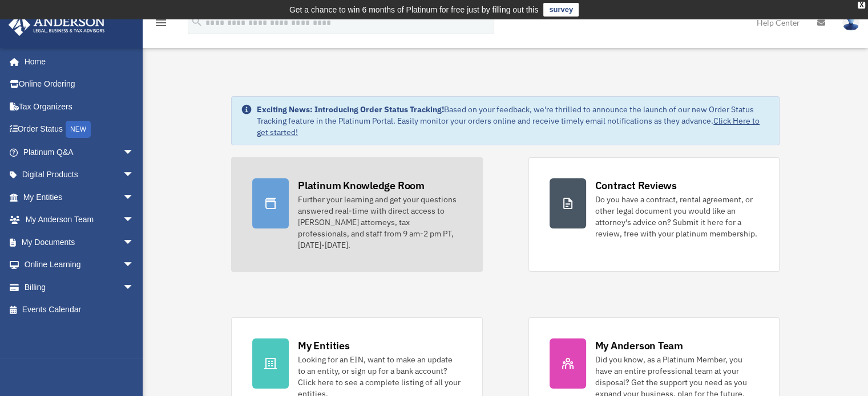  I want to click on div: Further your learning and get your questions answered real-time with direct access to [PERSON_NAM..., so click(379, 222).